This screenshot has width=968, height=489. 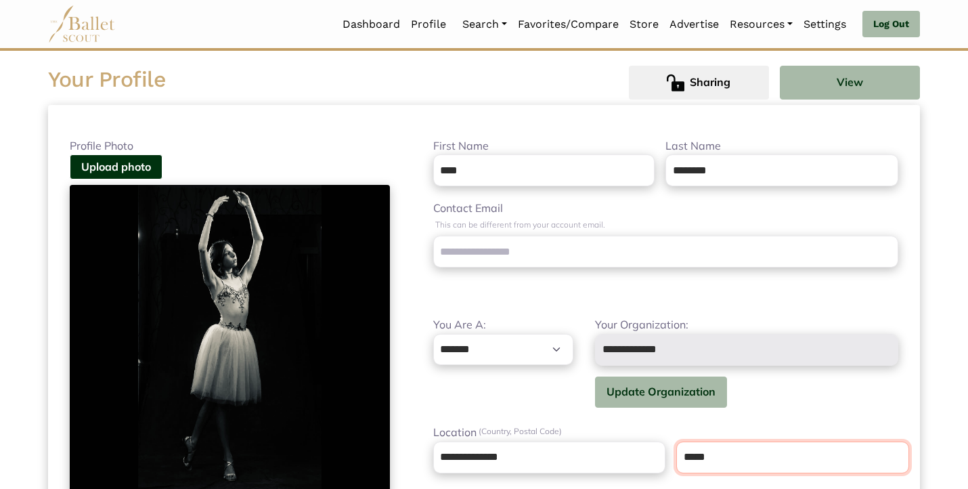 What do you see at coordinates (428, 24) in the screenshot?
I see `a: Profile` at bounding box center [428, 24].